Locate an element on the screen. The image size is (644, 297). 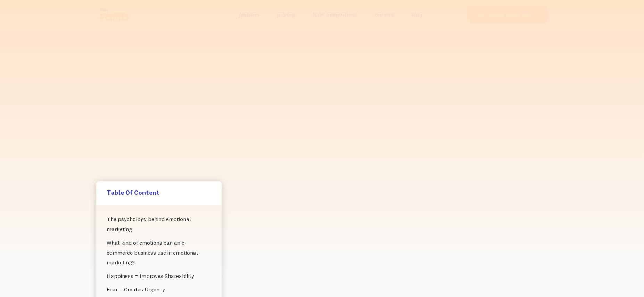
h5: Table Of Content is located at coordinates (159, 193).